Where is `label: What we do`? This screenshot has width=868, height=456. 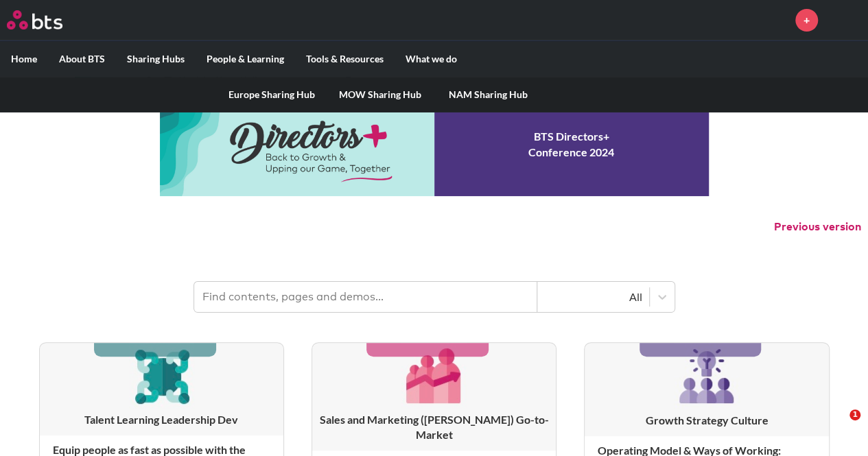
label: What we do is located at coordinates (431, 59).